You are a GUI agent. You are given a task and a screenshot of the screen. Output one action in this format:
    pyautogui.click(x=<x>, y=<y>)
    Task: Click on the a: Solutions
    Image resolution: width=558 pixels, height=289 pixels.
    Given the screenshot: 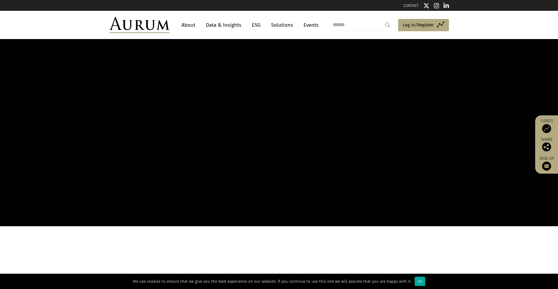 What is the action you would take?
    pyautogui.click(x=282, y=25)
    